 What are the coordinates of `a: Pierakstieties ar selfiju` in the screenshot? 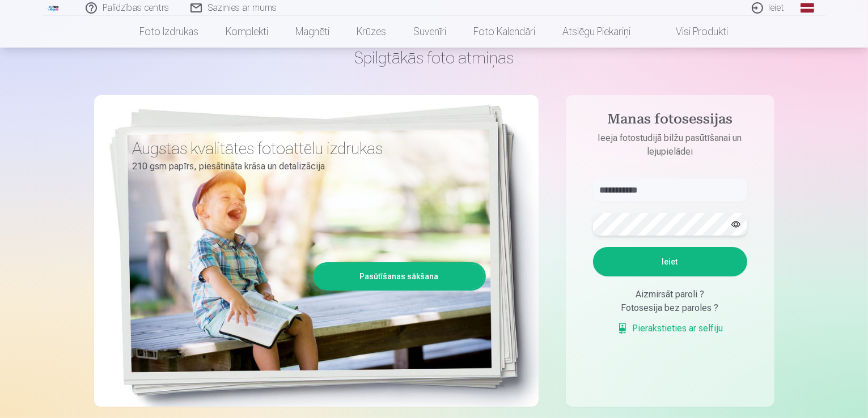 It's located at (670, 328).